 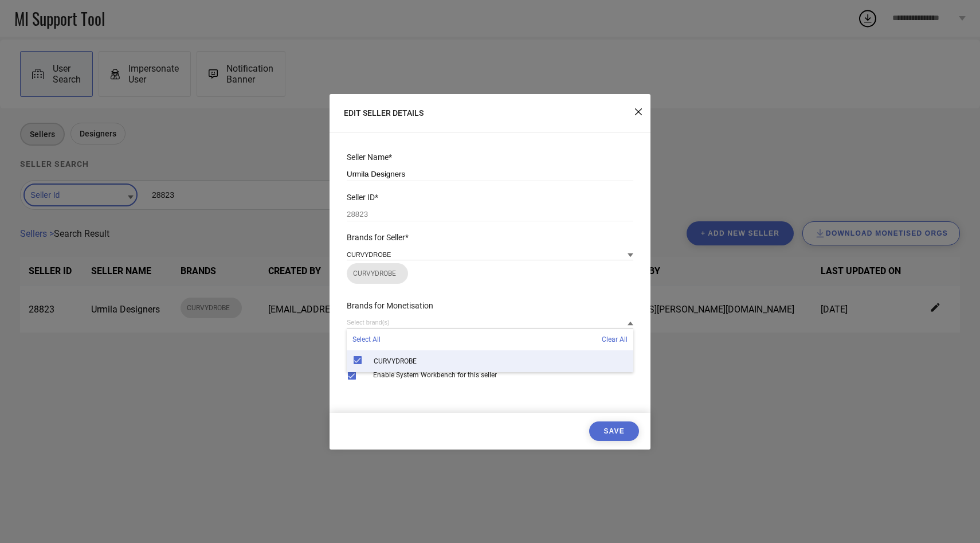 I want to click on button: Save, so click(x=614, y=431).